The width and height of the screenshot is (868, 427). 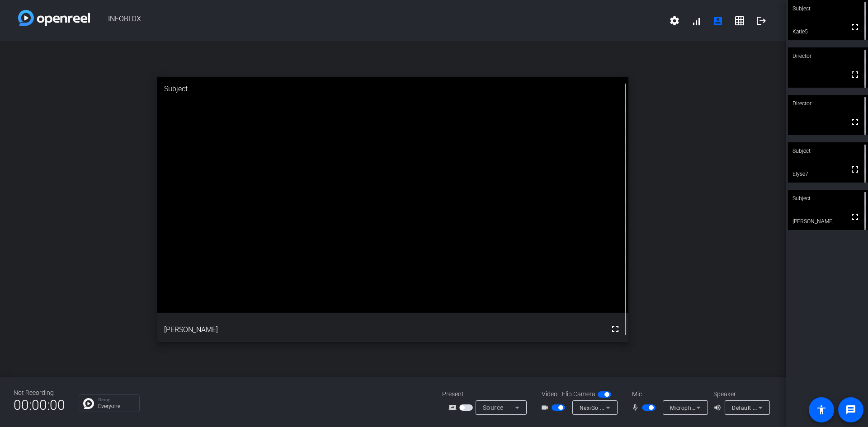 I want to click on mat-icon: grid_on, so click(x=740, y=21).